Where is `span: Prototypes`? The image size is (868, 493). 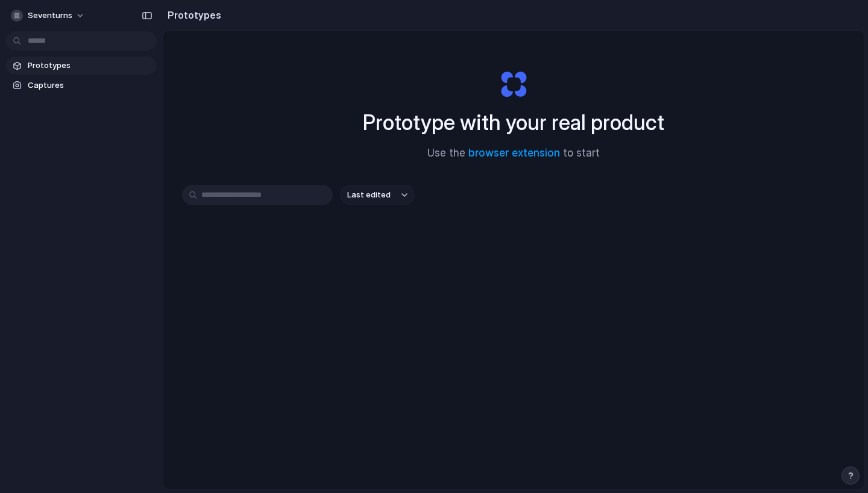
span: Prototypes is located at coordinates (90, 66).